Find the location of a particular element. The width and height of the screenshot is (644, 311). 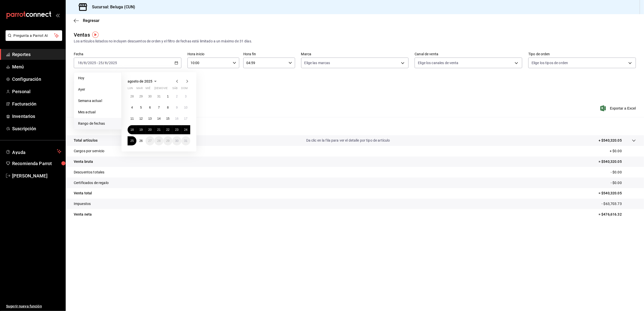

button: Tooltip marker is located at coordinates (95, 35).